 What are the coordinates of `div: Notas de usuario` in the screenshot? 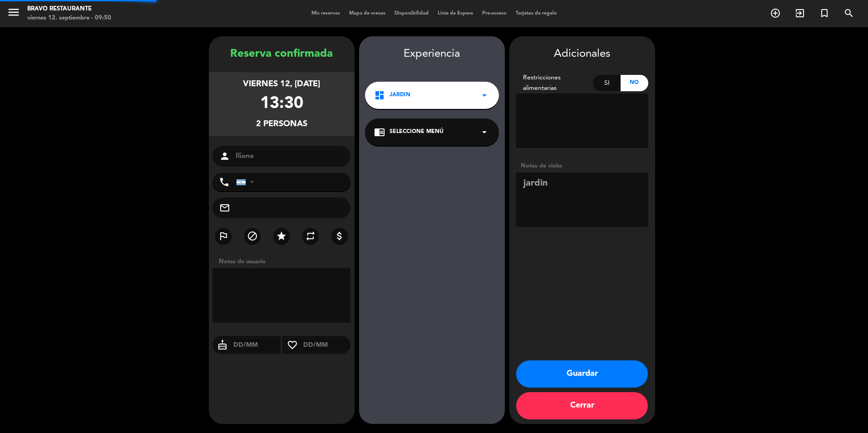 It's located at (284, 261).